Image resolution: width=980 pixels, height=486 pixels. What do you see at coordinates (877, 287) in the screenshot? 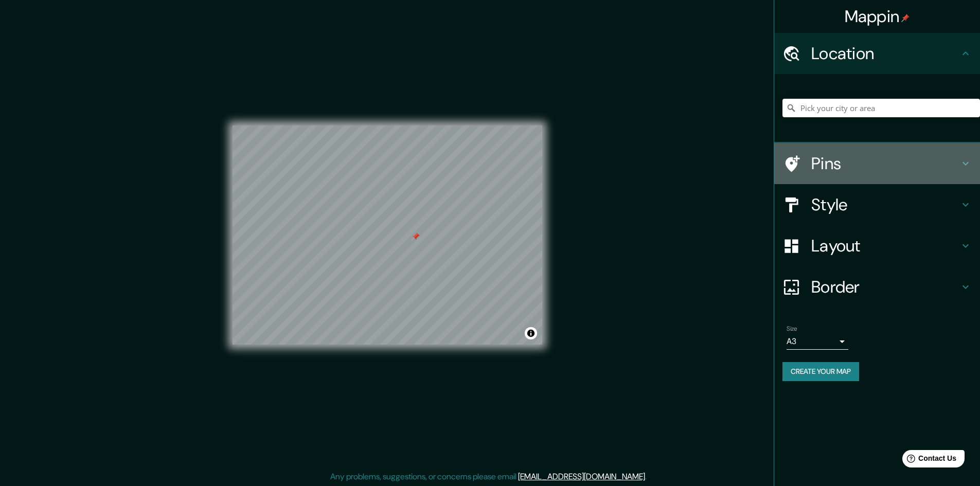
I see `div: Border` at bounding box center [877, 287].